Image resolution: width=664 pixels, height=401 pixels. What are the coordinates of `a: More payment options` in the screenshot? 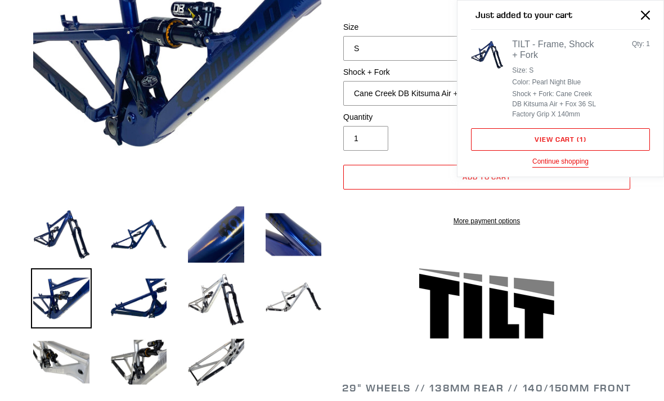 It's located at (486, 221).